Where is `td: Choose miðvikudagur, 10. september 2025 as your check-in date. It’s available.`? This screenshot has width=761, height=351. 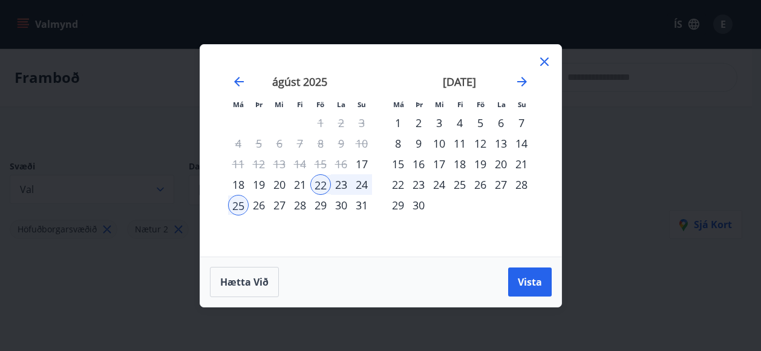
td: Choose miðvikudagur, 10. september 2025 as your check-in date. It’s available. is located at coordinates (439, 143).